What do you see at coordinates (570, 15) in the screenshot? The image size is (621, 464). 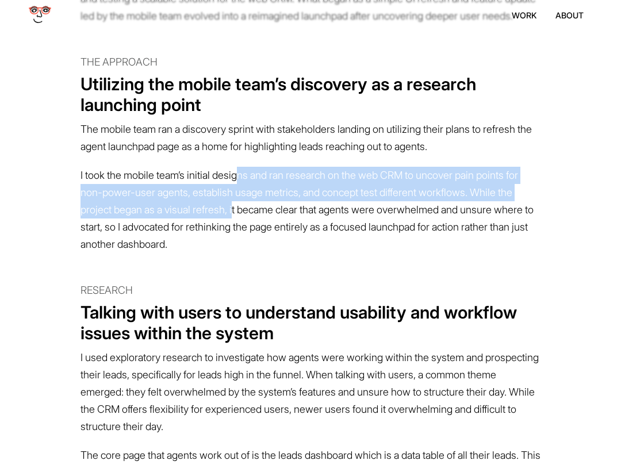 I see `a: about` at bounding box center [570, 15].